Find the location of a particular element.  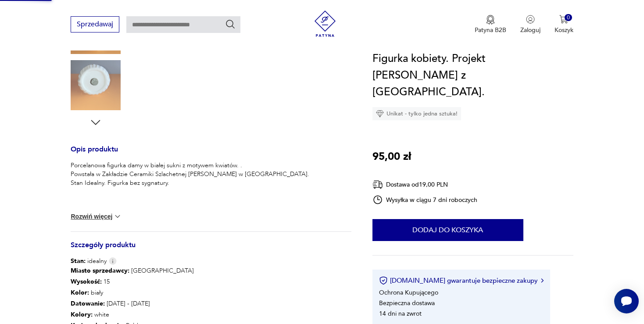

b: Stan: is located at coordinates (78, 261).